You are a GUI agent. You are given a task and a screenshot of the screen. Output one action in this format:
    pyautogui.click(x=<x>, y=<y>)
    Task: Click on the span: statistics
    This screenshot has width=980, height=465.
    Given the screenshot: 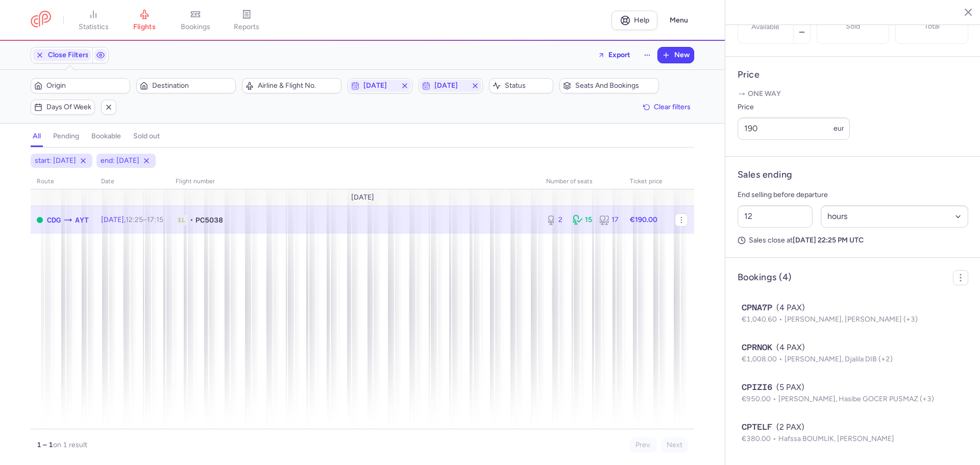 What is the action you would take?
    pyautogui.click(x=93, y=27)
    